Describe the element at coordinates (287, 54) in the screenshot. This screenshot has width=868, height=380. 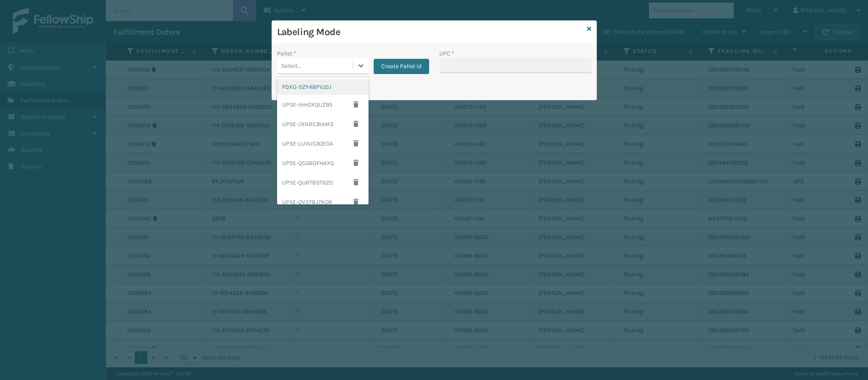
I see `label: Pallet` at that location.